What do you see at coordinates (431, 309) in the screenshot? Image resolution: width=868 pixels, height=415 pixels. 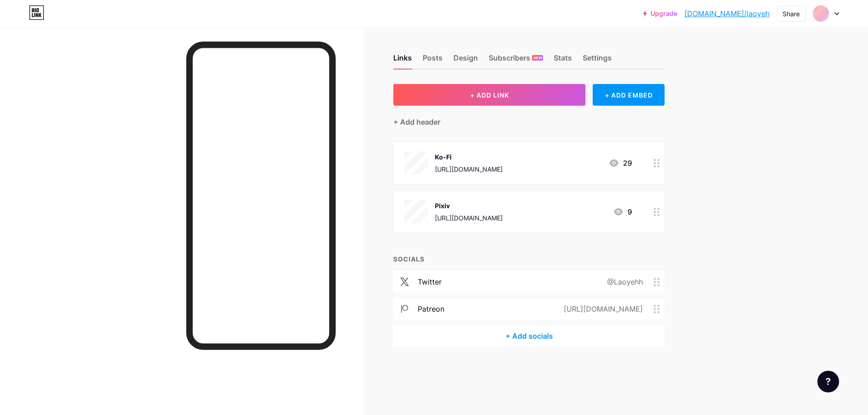 I see `div: patreon` at bounding box center [431, 309].